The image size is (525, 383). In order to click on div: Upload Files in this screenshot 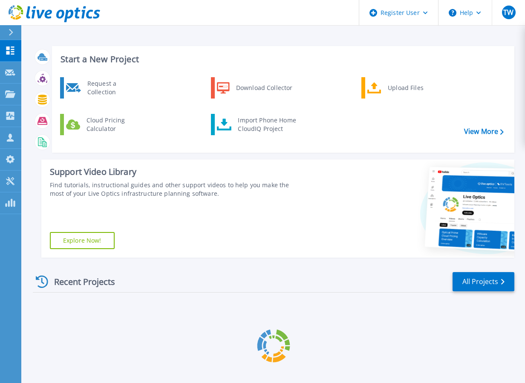, I will do `click(415, 88)`.